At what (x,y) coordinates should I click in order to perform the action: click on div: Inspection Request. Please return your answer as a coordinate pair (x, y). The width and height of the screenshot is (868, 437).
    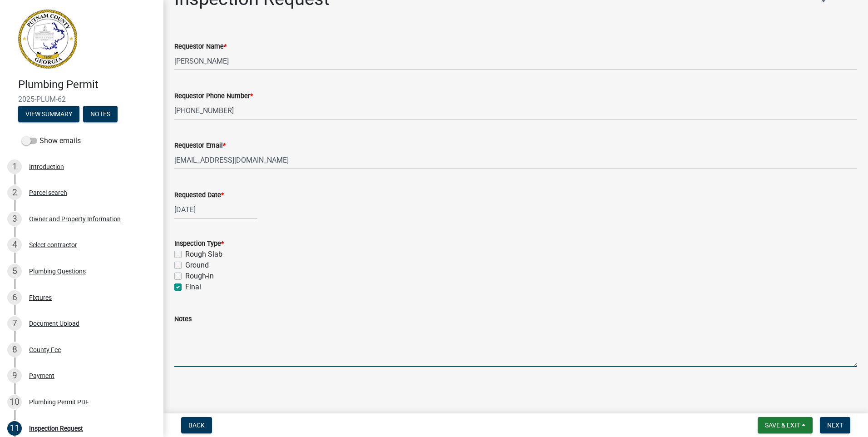
    Looking at the image, I should click on (56, 428).